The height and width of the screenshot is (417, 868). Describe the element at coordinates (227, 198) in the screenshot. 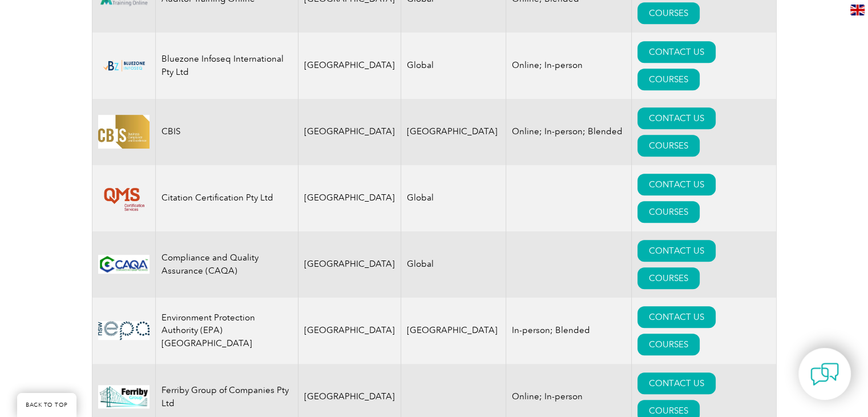

I see `td: Citation Certification Pty Ltd` at that location.